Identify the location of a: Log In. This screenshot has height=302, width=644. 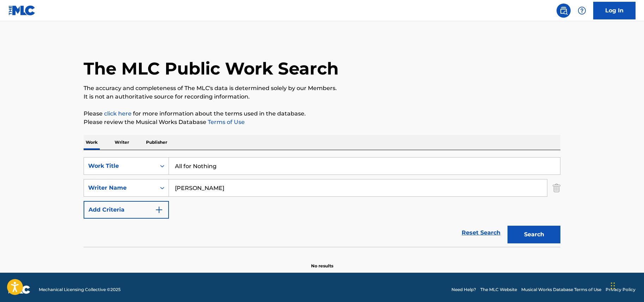
(614, 11).